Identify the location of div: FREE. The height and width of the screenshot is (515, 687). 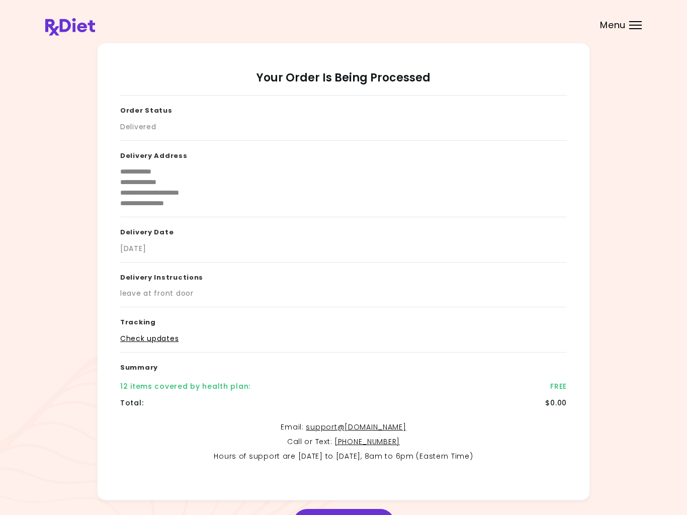
(558, 386).